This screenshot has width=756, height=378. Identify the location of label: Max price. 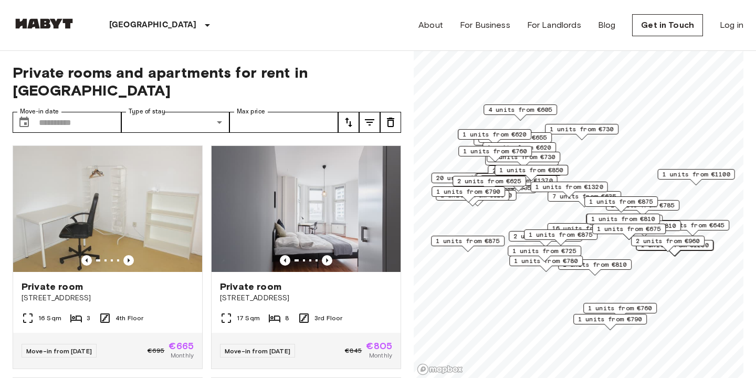
(251, 111).